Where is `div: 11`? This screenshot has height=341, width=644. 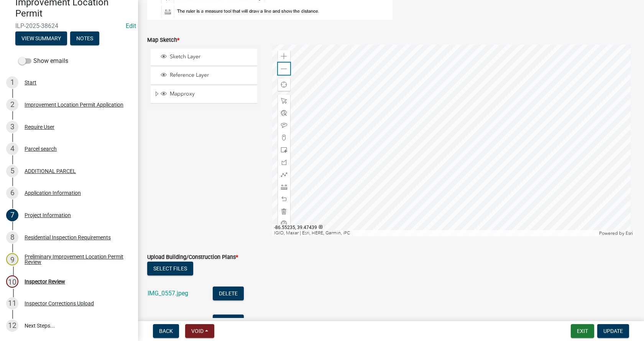
div: 11 is located at coordinates (12, 303).